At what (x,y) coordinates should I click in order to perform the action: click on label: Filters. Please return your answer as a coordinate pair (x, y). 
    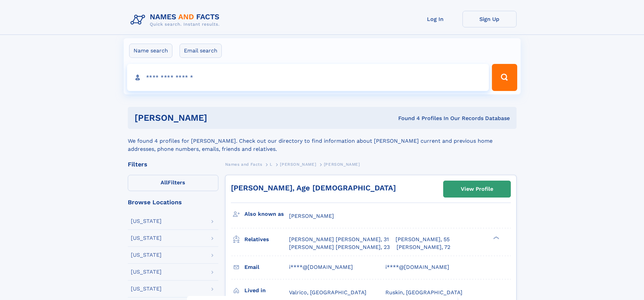
    Looking at the image, I should click on (173, 183).